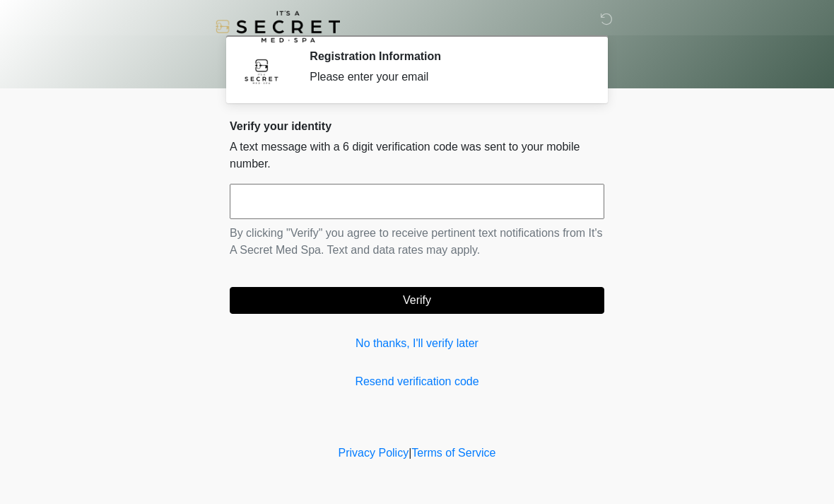 This screenshot has width=834, height=504. What do you see at coordinates (454, 452) in the screenshot?
I see `a: Terms of Service` at bounding box center [454, 452].